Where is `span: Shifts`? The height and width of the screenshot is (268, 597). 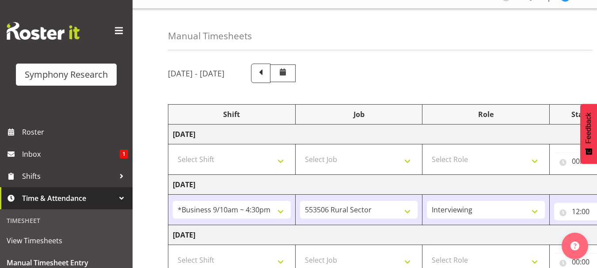 span: Shifts is located at coordinates (68, 176).